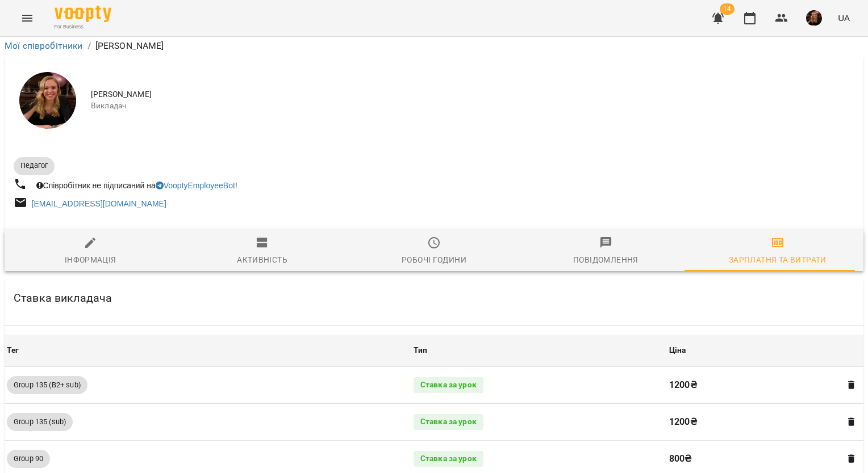  I want to click on div: Повідомлення, so click(605, 260).